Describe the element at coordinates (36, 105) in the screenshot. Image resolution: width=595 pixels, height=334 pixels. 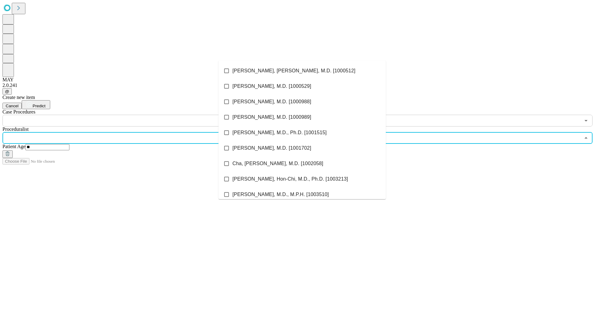
I see `button: Predict` at that location.